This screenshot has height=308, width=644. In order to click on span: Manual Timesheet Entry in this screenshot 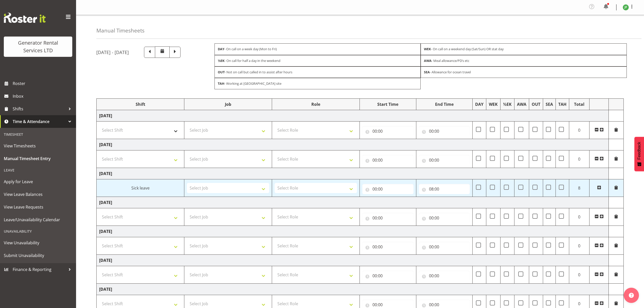, I will do `click(38, 159)`.